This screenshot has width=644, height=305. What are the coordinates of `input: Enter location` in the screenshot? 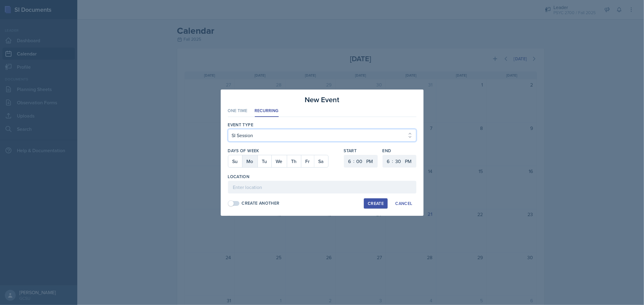 It's located at (322, 187).